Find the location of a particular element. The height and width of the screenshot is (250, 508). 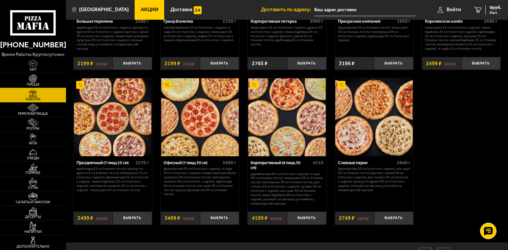

p: Деревенская 30 см (толстое с сыром), 4 сыра 30 см (тонкое тесто), Чикен Ранч 30 см (тонкое тесто)... is located at coordinates (287, 189).